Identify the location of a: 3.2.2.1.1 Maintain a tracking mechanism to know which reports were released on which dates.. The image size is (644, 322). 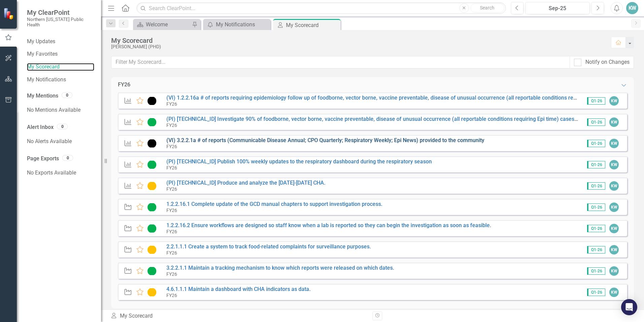
(280, 268).